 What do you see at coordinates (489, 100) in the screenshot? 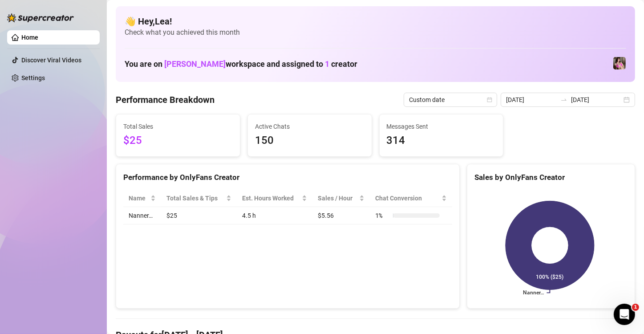
I see `span: calendar` at bounding box center [489, 100].